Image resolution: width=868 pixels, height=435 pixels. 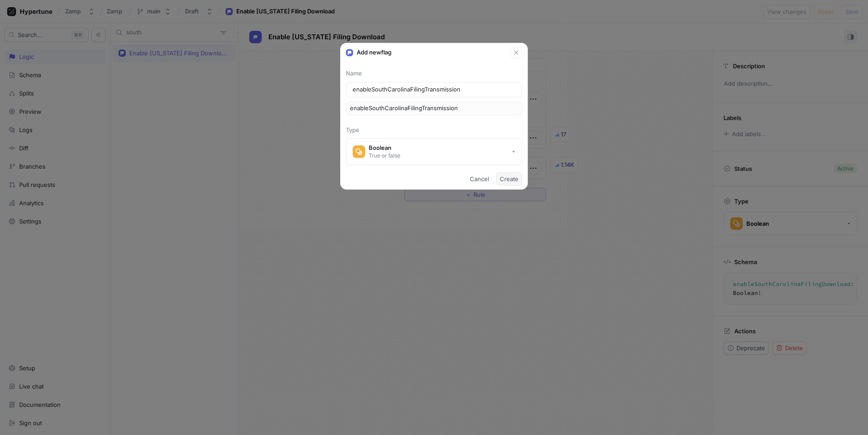 What do you see at coordinates (384, 148) in the screenshot?
I see `div: Boolean` at bounding box center [384, 148].